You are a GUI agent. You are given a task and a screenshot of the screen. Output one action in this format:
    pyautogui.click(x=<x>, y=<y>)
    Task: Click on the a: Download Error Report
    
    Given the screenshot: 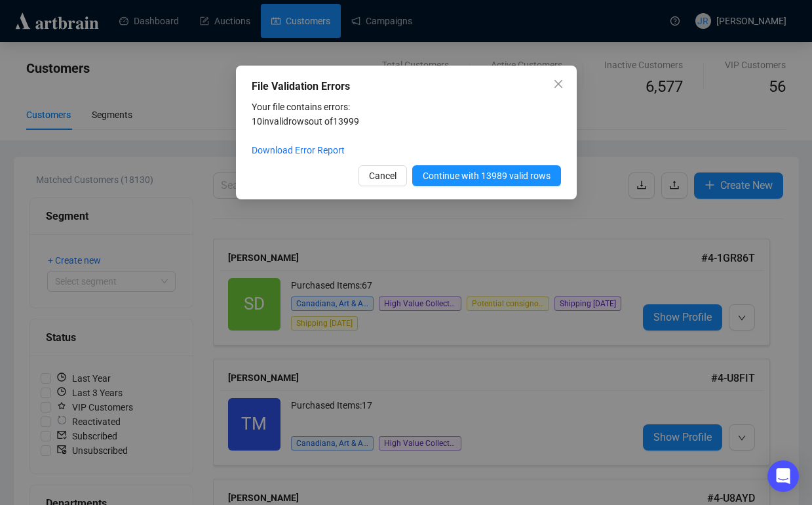 What is the action you would take?
    pyautogui.click(x=299, y=150)
    